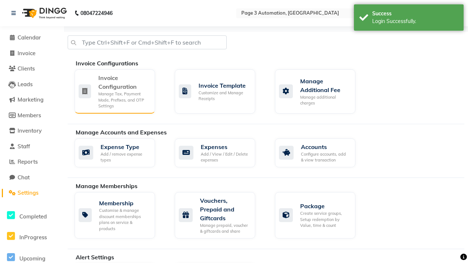 Image resolution: width=468 pixels, height=263 pixels. I want to click on a: Marketing, so click(32, 100).